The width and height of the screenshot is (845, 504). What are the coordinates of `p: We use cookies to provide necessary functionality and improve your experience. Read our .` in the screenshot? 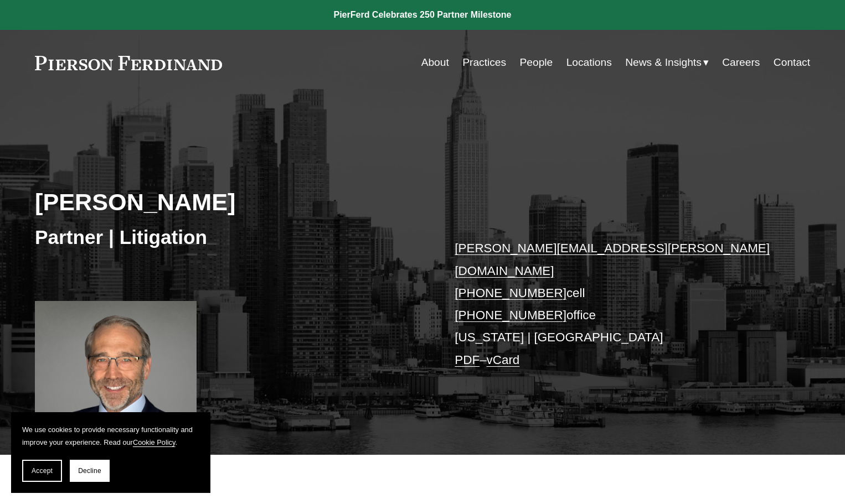 It's located at (111, 436).